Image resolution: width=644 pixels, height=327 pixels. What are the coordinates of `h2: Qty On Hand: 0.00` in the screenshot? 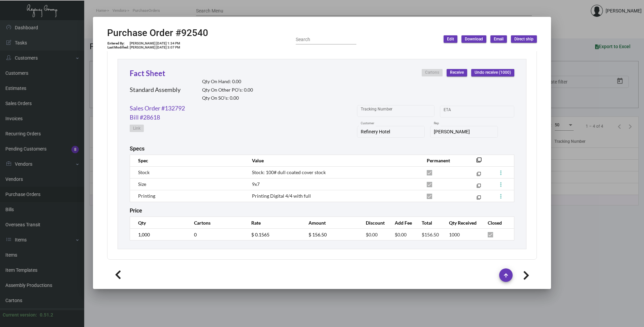 It's located at (227, 81).